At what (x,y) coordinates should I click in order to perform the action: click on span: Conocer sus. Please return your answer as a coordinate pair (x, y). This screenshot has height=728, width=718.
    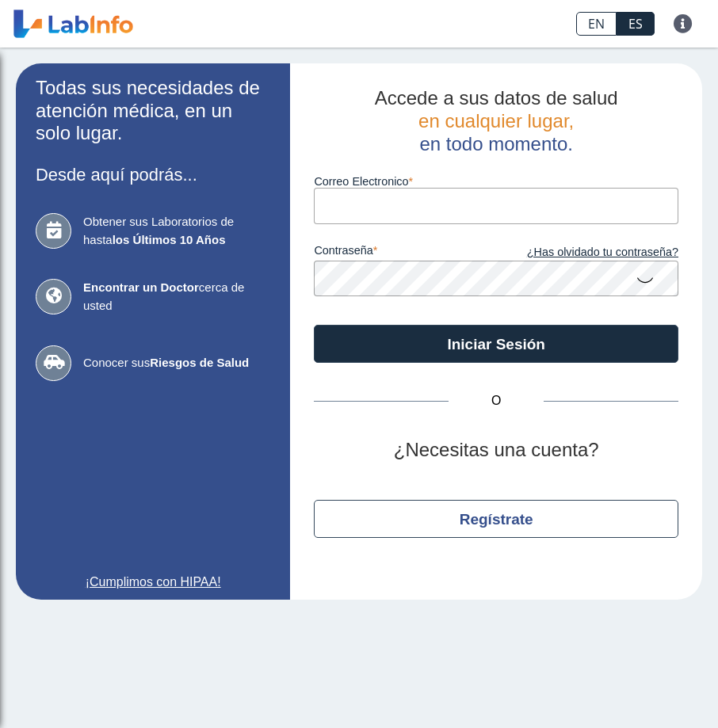
    Looking at the image, I should click on (176, 363).